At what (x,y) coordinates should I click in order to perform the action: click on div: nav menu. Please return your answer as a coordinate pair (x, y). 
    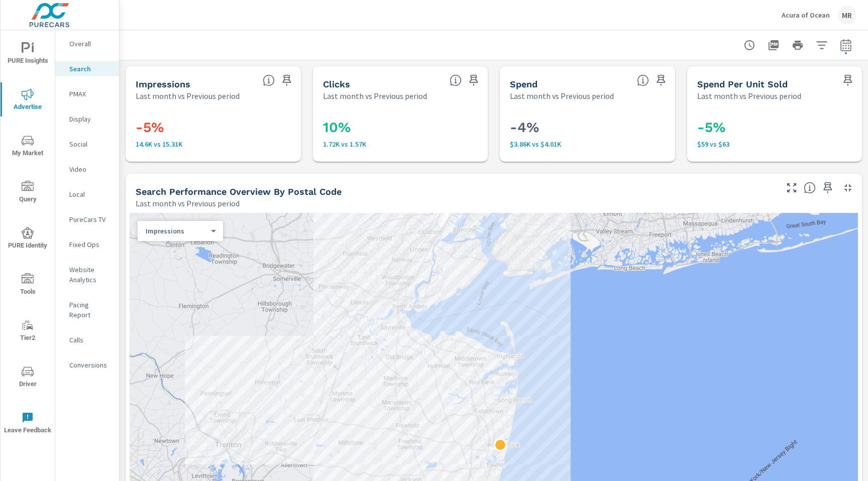
    Looking at the image, I should click on (27, 238).